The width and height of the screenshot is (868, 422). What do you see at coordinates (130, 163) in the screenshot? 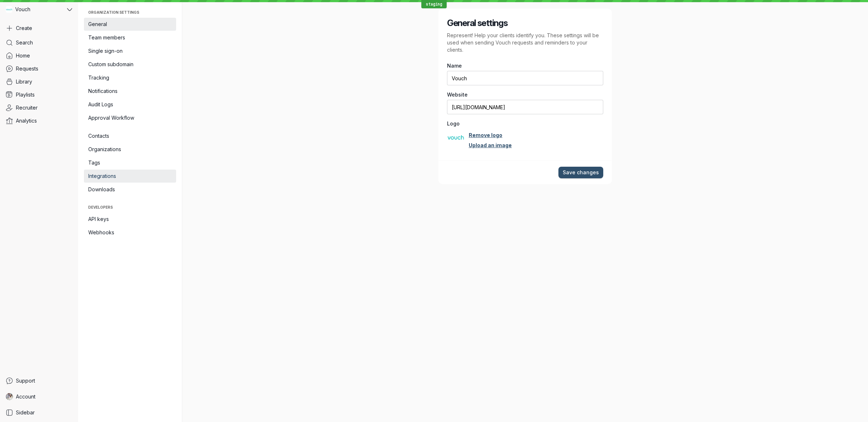
I see `a: Tags` at bounding box center [130, 163].